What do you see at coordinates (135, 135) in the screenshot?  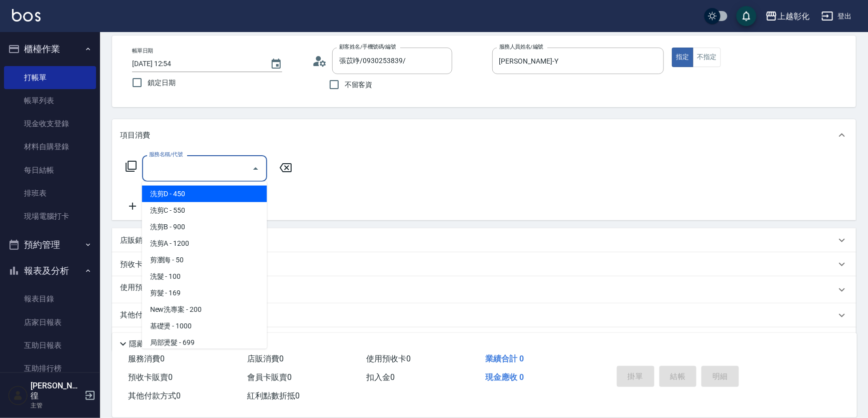 I see `p: 項目消費` at bounding box center [135, 135].